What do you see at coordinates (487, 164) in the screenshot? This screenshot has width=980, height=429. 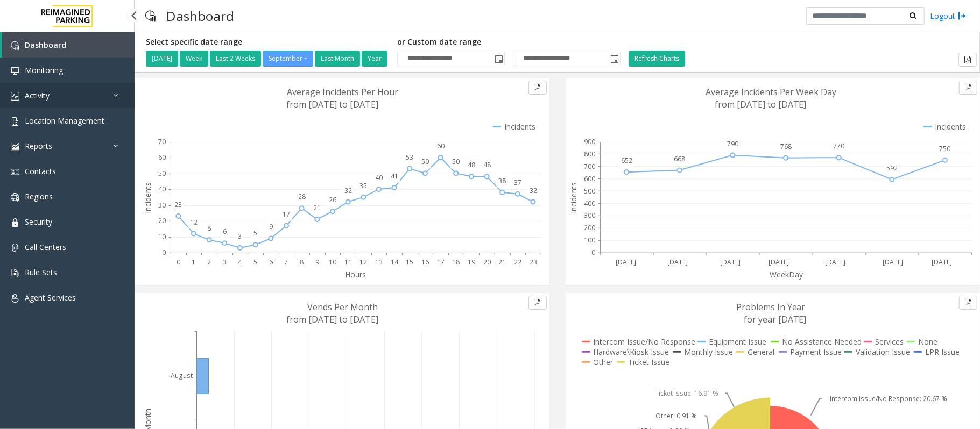 I see `text: 48` at bounding box center [487, 164].